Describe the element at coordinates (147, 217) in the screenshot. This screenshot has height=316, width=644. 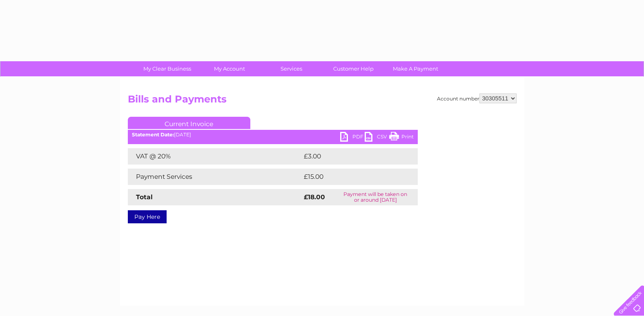
I see `a: Pay Here` at that location.